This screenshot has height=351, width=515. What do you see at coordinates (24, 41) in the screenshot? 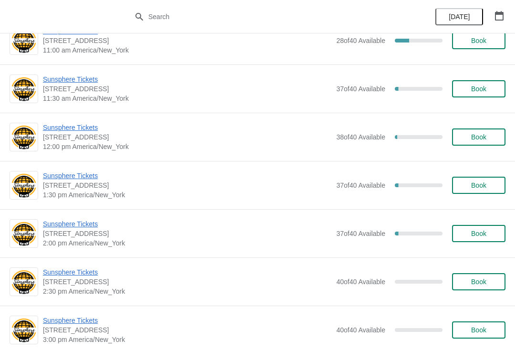
I see `img: Sunsphere Tickets | 810 Clinch Avenue, Knoxville, TN, USA | 11:00 am America/New_York` at bounding box center [24, 41].